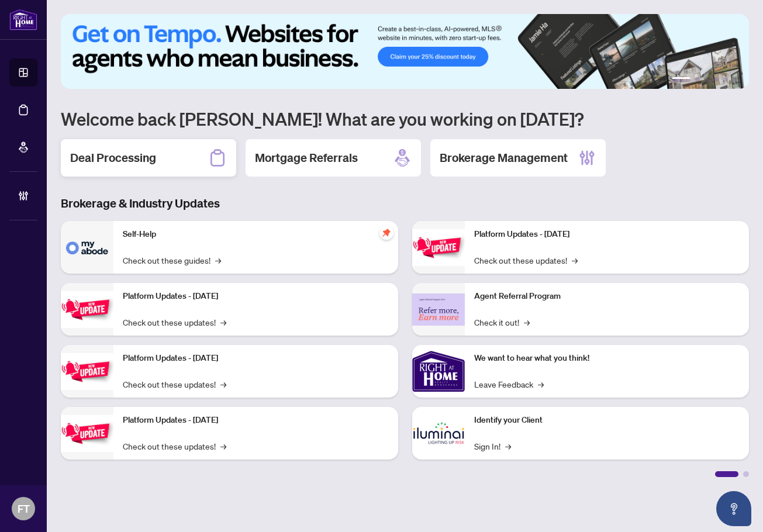 This screenshot has width=763, height=532. I want to click on img: logo, so click(24, 19).